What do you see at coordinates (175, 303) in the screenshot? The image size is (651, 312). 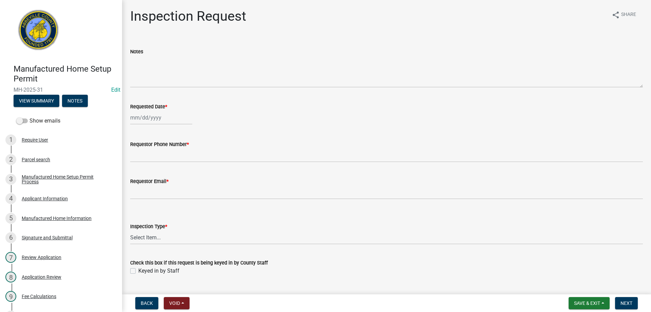 I see `span: Void` at bounding box center [175, 303].